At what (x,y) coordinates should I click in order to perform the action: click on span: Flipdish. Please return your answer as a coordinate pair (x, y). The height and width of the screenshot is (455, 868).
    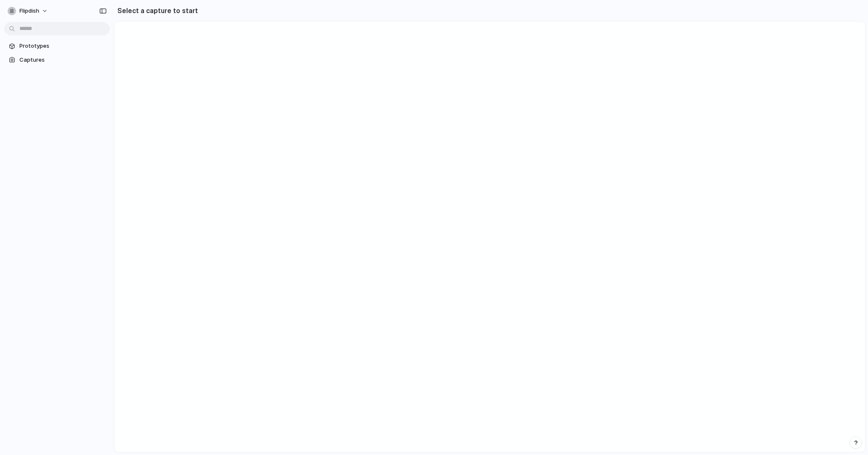
    Looking at the image, I should click on (29, 11).